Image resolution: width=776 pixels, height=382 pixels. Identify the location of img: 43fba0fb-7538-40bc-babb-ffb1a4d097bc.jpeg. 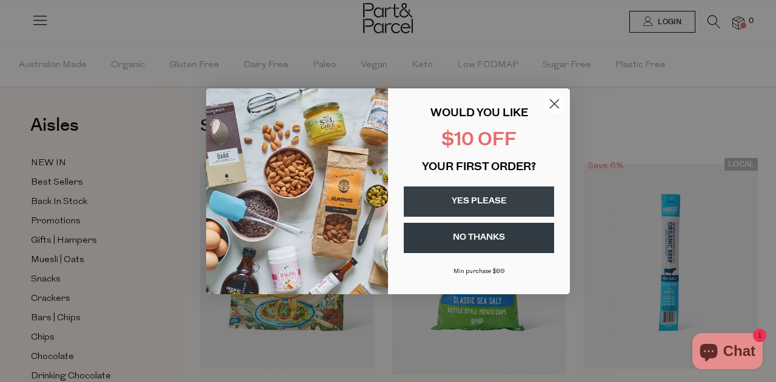
(297, 192).